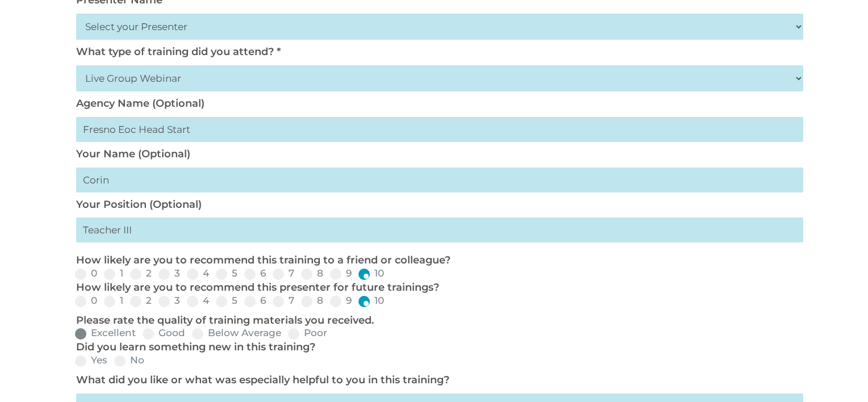 The height and width of the screenshot is (402, 868). Describe the element at coordinates (307, 333) in the screenshot. I see `label: Poor` at that location.